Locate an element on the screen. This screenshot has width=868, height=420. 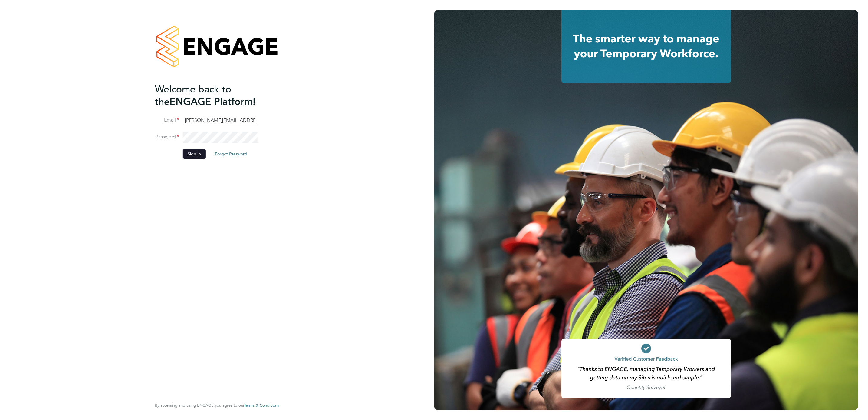
button: Forgot Password is located at coordinates (231, 154).